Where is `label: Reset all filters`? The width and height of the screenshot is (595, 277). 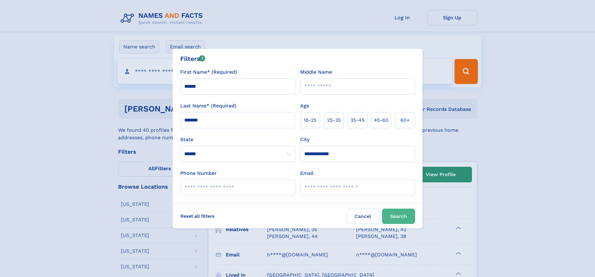
label: Reset all filters is located at coordinates (198, 216).